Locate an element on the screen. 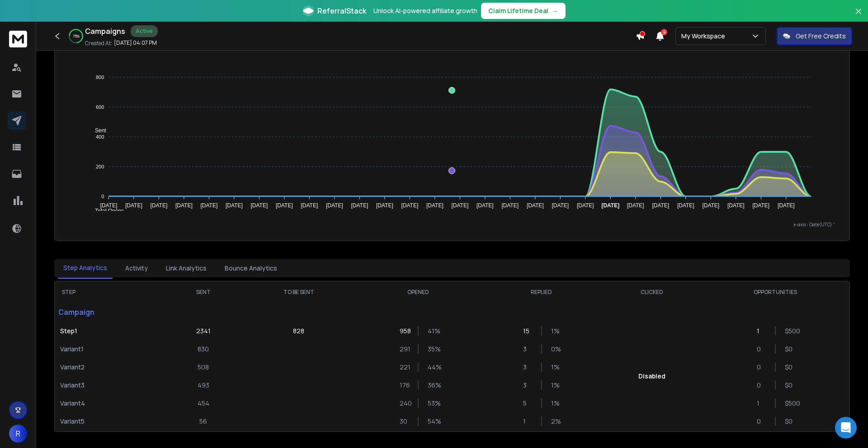 This screenshot has width=868, height=448. th: TO BE SENT is located at coordinates (299, 293).